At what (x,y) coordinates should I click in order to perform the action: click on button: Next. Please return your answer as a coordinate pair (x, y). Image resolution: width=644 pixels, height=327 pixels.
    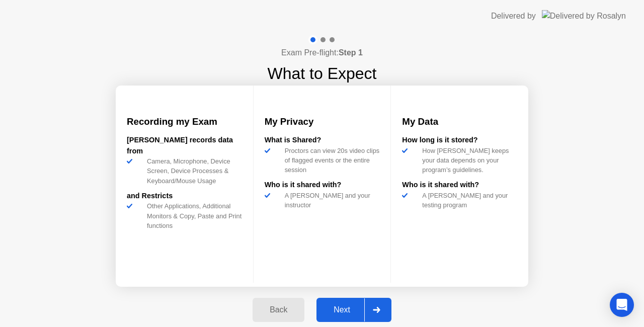
    Looking at the image, I should click on (354, 310).